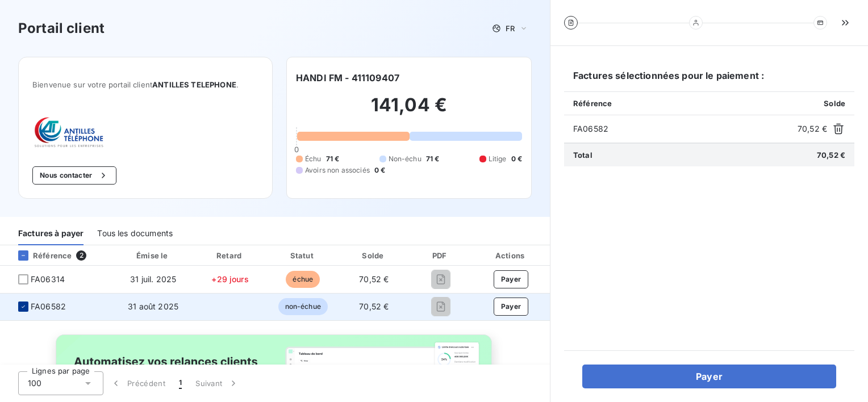  Describe the element at coordinates (498, 159) in the screenshot. I see `span: Litige` at that location.